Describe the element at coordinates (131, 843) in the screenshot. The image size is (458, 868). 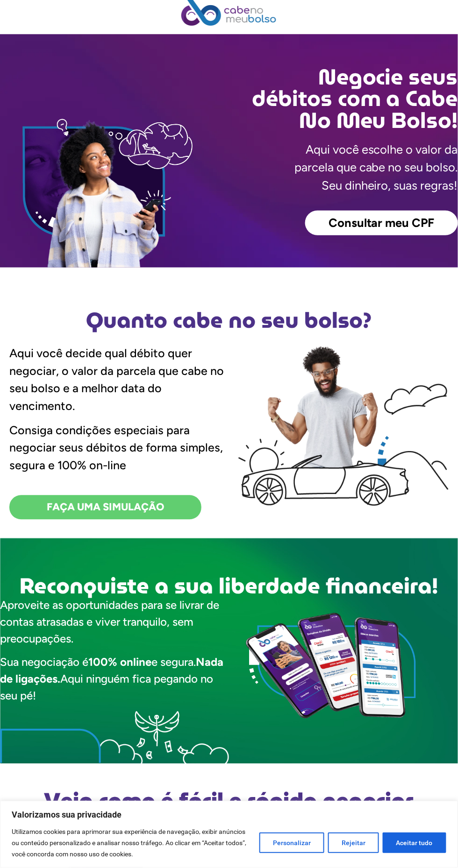
I see `p: Utilizamos cookies para aprimorar sua experiência de navegação, exibir anúncios ou conteúdo perso...` at that location.